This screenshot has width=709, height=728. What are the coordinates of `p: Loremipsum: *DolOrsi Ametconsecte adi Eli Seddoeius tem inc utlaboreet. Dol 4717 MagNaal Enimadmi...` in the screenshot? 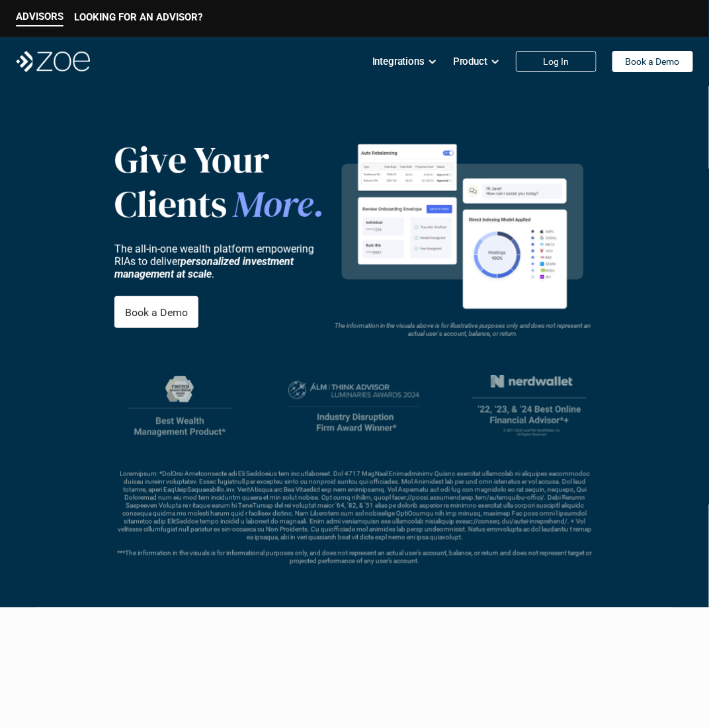 It's located at (354, 518).